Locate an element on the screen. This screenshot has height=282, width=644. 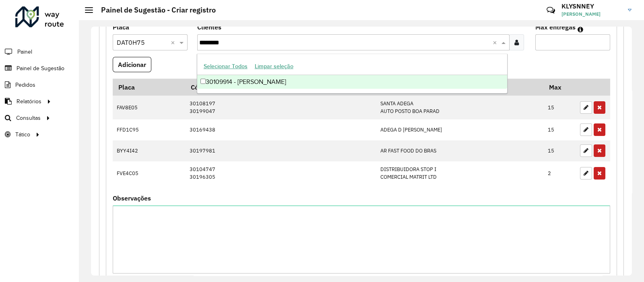
h3: KLYSNNEY is located at coordinates (592, 6).